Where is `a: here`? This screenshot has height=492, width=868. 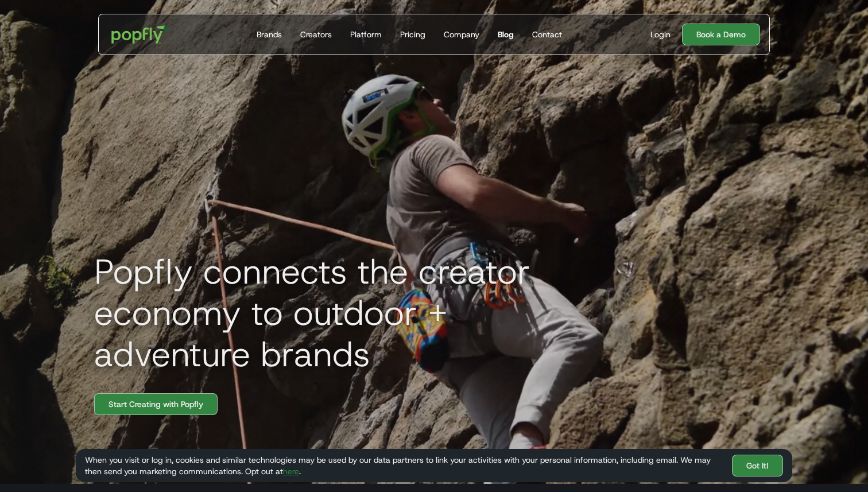 a: here is located at coordinates (291, 471).